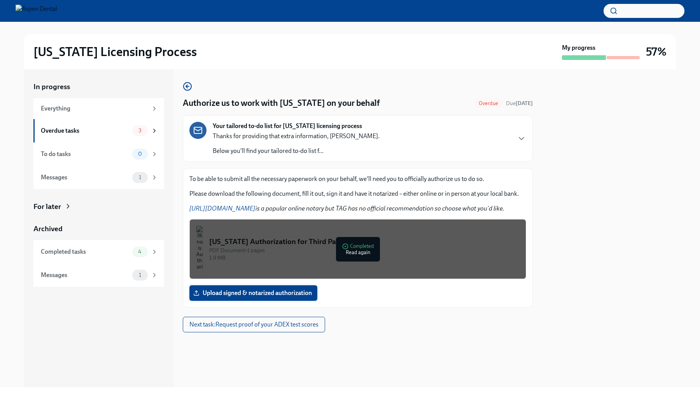  Describe the element at coordinates (656, 52) in the screenshot. I see `h3: 57%` at that location.